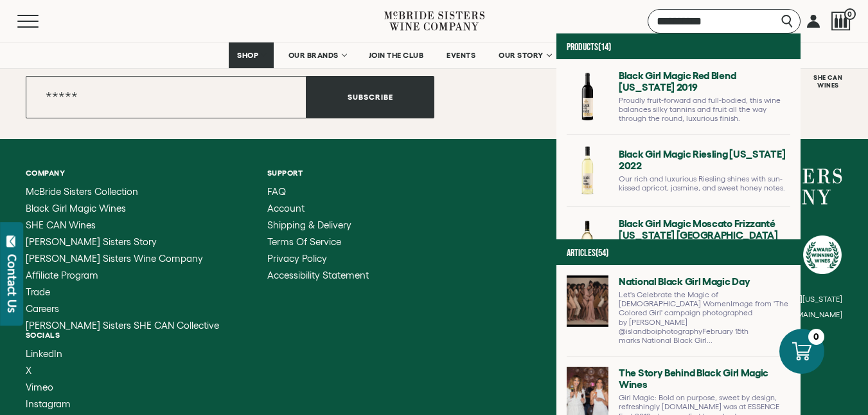 The image size is (868, 415). What do you see at coordinates (44, 353) in the screenshot?
I see `span: LinkedIn` at bounding box center [44, 353].